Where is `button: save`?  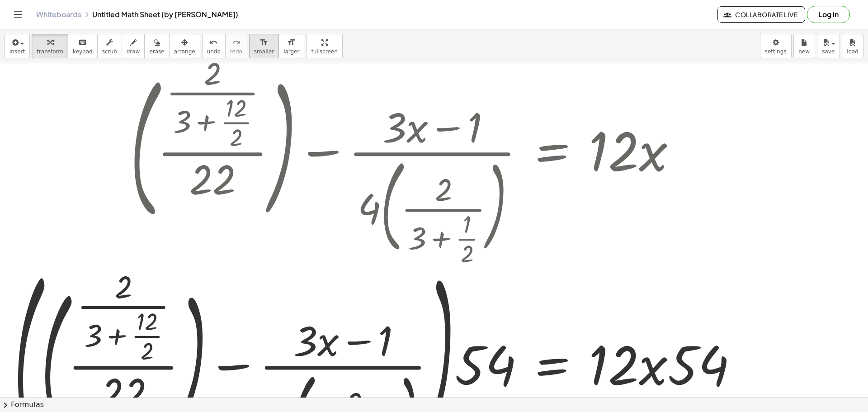
button: save is located at coordinates (828, 46).